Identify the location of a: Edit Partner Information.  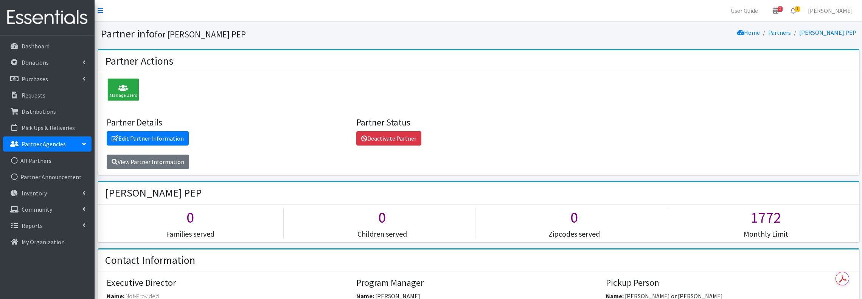
(147, 138).